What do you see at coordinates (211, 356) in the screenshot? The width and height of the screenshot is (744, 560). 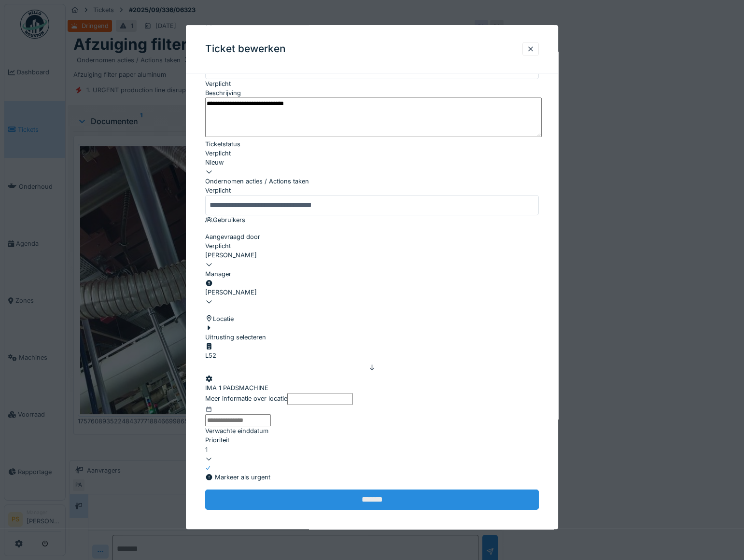 I see `div: L52` at bounding box center [211, 356].